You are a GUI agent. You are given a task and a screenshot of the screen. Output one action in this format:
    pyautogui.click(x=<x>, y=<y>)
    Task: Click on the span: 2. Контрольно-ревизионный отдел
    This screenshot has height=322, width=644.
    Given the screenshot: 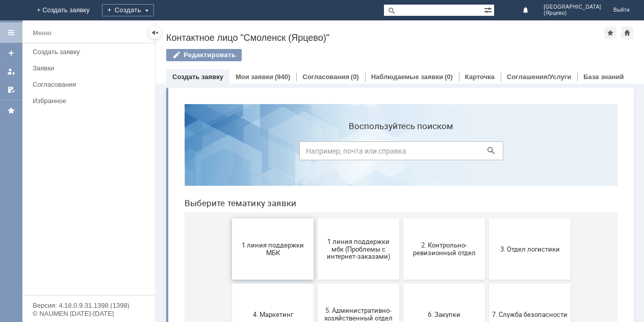 What is the action you would take?
    pyautogui.click(x=268, y=153)
    